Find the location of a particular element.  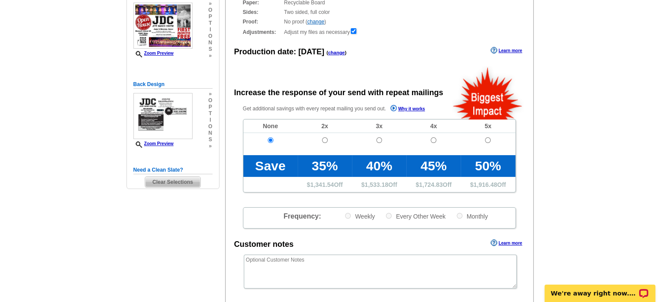

button: Open LiveChat chat widget is located at coordinates (105, 19).